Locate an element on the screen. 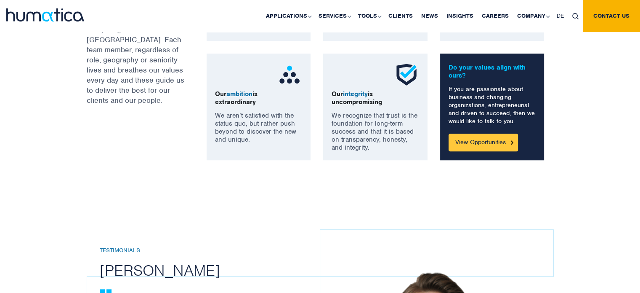 Image resolution: width=640 pixels, height=293 pixels. a: View Opportunities is located at coordinates (483, 142).